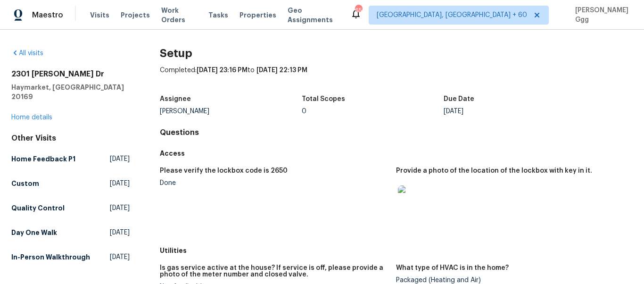  Describe the element at coordinates (452, 268) in the screenshot. I see `h5: What type of HVAC is in the home?` at that location.